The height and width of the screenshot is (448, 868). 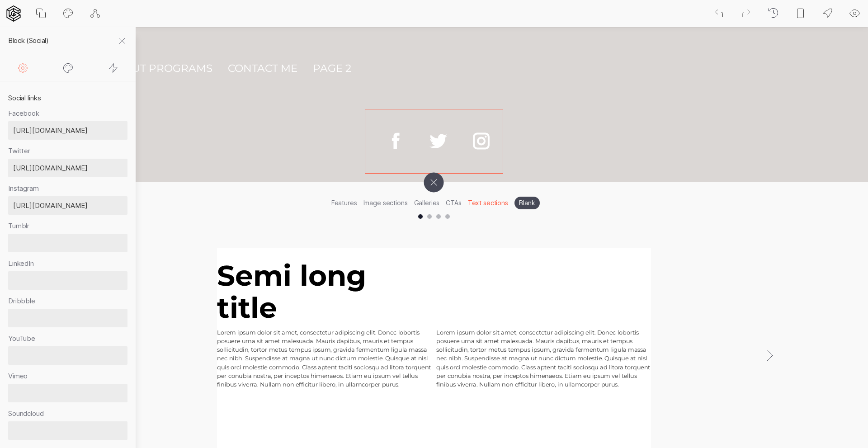 What do you see at coordinates (23, 113) in the screenshot?
I see `span: Facebook` at bounding box center [23, 113].